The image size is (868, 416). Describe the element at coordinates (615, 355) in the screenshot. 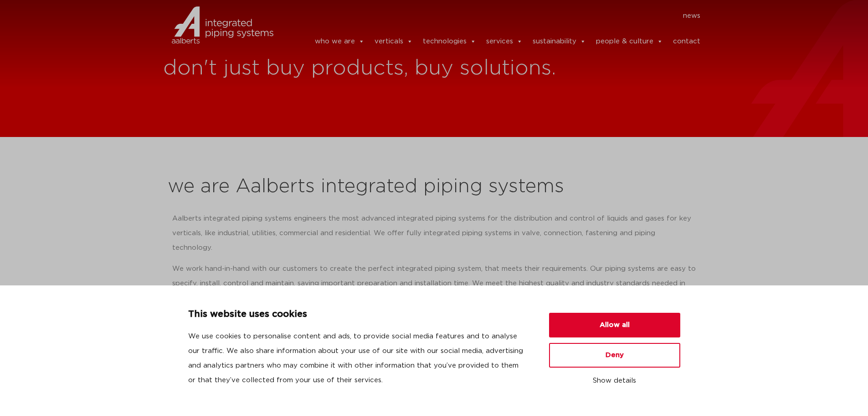

I see `button: Deny` at that location.